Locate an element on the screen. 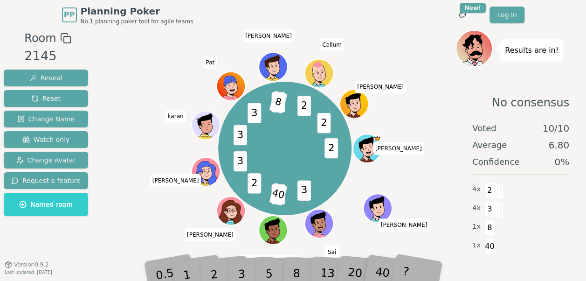 This screenshot has width=586, height=281. button: New! is located at coordinates (462, 15).